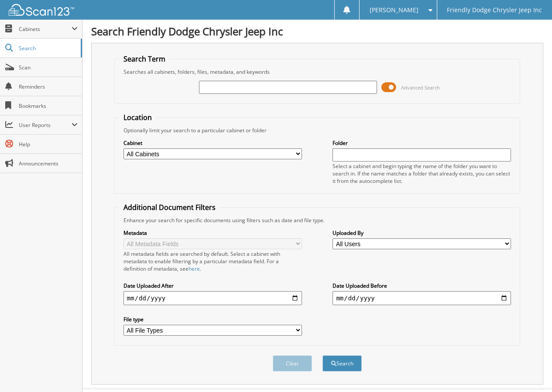 The image size is (552, 392). I want to click on span: Search, so click(48, 48).